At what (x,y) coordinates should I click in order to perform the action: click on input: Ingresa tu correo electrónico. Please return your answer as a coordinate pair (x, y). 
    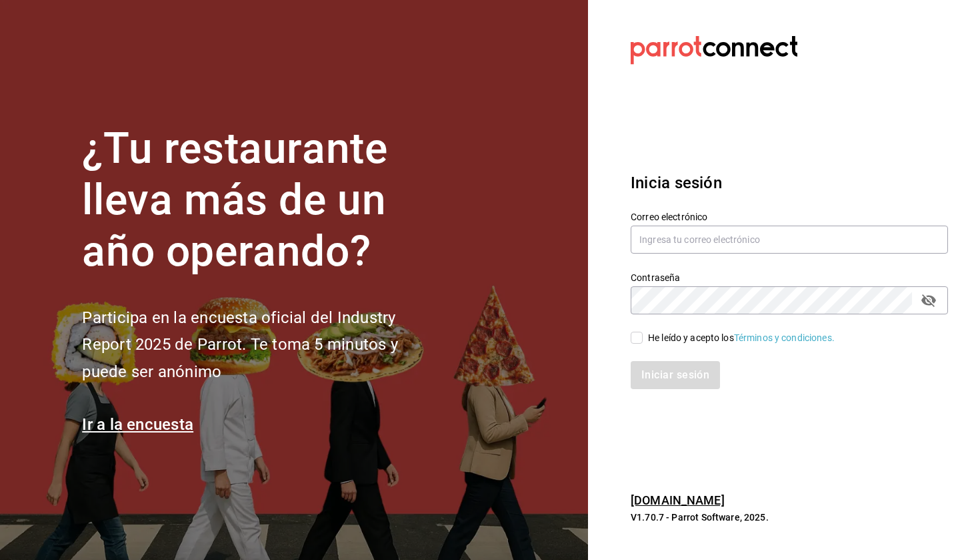
    Looking at the image, I should click on (789, 240).